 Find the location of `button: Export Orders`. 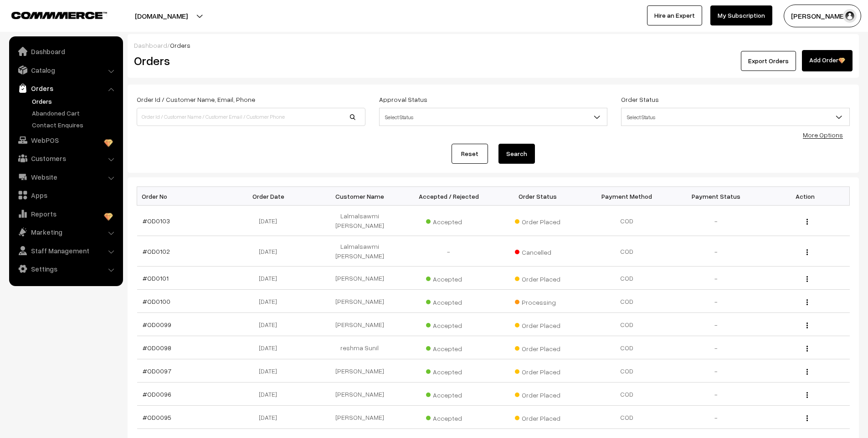

button: Export Orders is located at coordinates (768, 61).